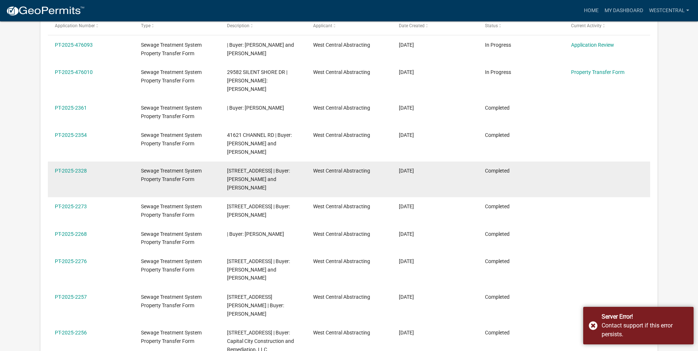 The image size is (698, 351). What do you see at coordinates (263, 26) in the screenshot?
I see `datatable-header-cell: Description` at bounding box center [263, 26].